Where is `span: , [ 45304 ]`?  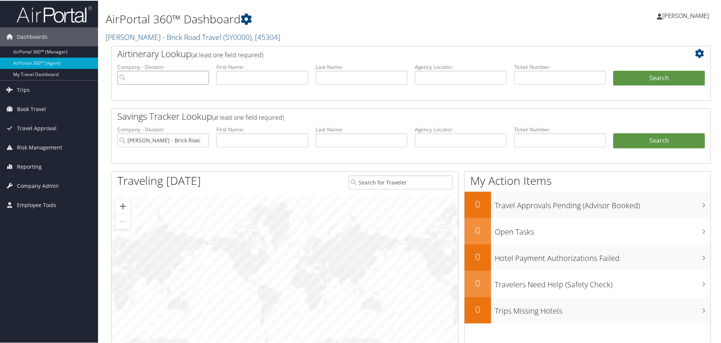
span: , [ 45304 ] is located at coordinates (266, 36).